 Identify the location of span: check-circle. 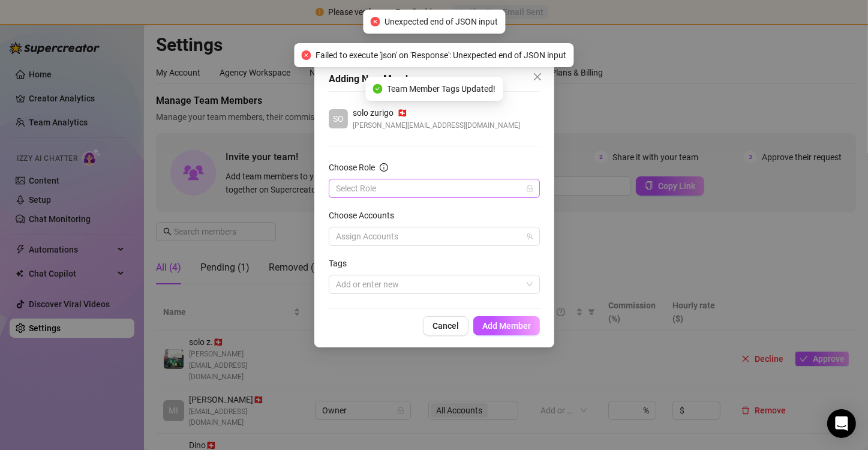
(377, 89).